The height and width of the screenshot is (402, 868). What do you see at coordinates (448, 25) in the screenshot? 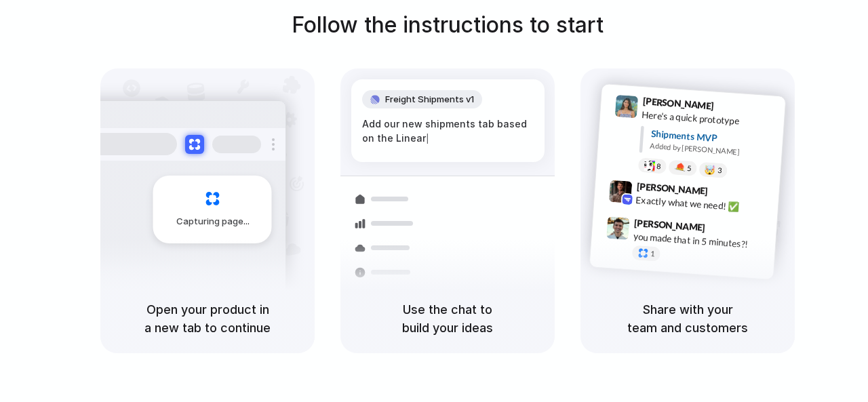
I see `h1: Follow the instructions to start` at bounding box center [448, 25].